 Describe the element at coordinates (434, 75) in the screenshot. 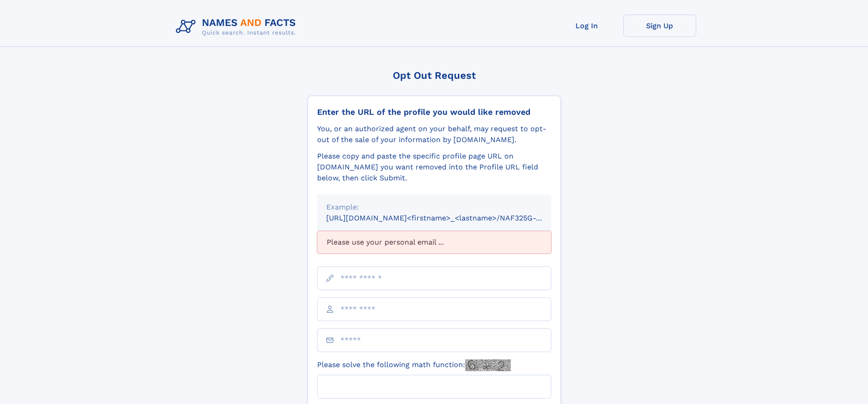

I see `div: Opt Out Request` at that location.